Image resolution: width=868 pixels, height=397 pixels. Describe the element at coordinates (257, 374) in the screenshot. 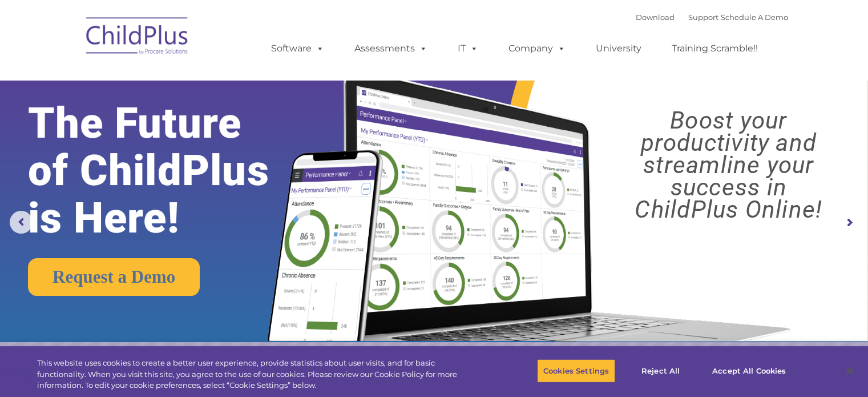

I see `div: This website uses cookies to create a better user experience, provide statistics about user visit...` at that location.